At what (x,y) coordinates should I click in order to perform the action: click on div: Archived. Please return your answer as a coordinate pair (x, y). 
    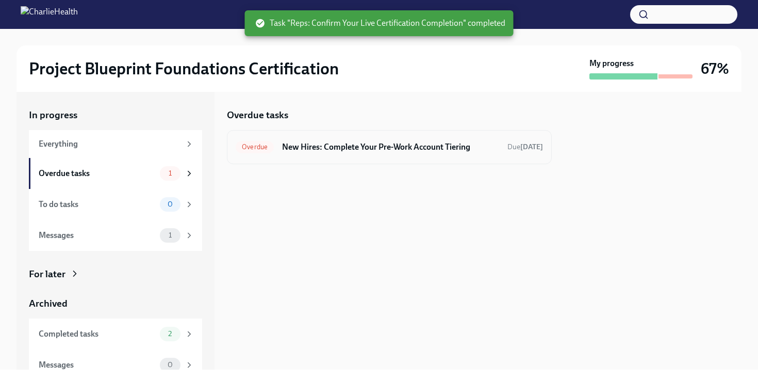
    Looking at the image, I should click on (116, 303).